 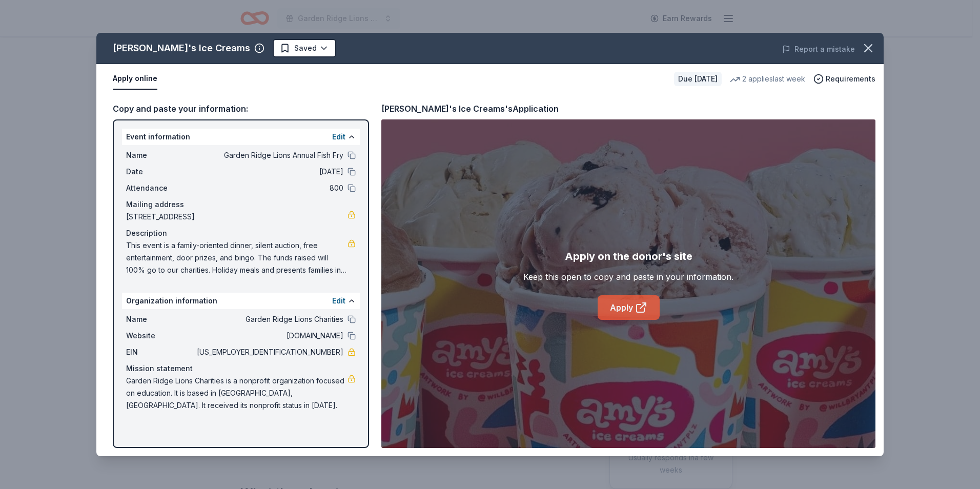 I want to click on div: Description, so click(x=241, y=233).